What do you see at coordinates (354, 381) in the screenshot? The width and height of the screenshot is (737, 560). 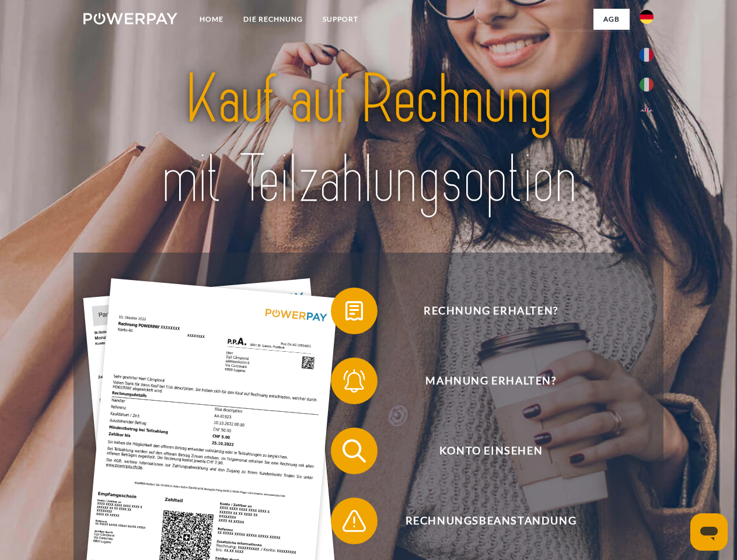 I see `img: qb_bell.svg` at bounding box center [354, 381].